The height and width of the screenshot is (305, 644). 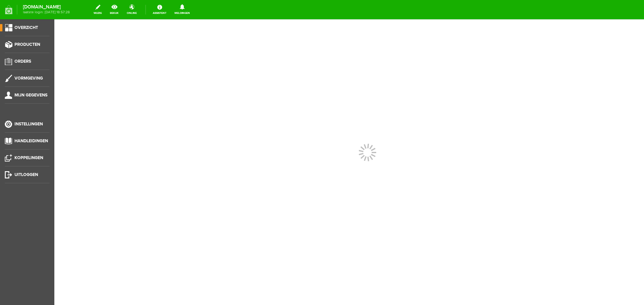 What do you see at coordinates (182, 10) in the screenshot?
I see `a: Meldingen` at bounding box center [182, 10].